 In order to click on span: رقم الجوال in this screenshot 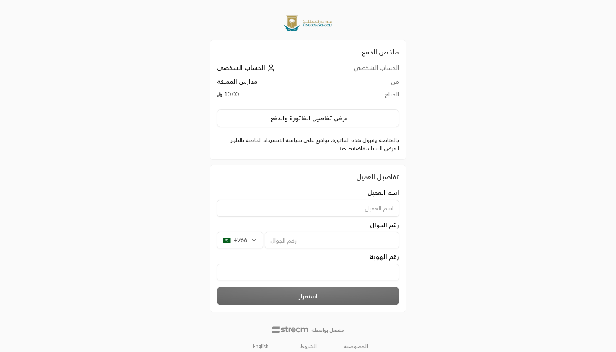, I will do `click(384, 225)`.